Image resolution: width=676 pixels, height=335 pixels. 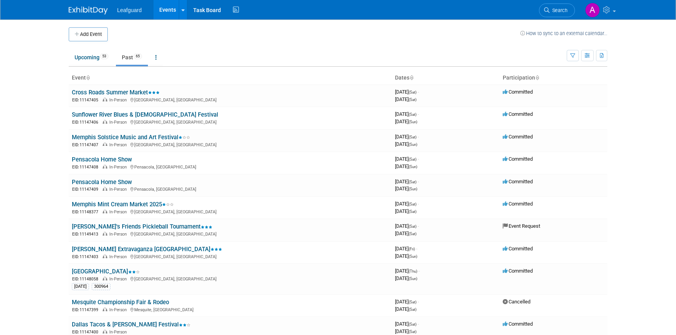 I want to click on a: Sort by Participation Type, so click(x=537, y=78).